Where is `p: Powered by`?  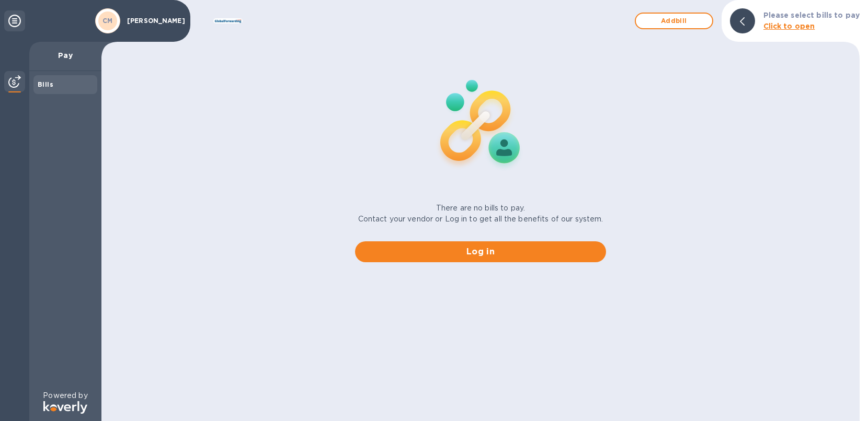 p: Powered by is located at coordinates (65, 396).